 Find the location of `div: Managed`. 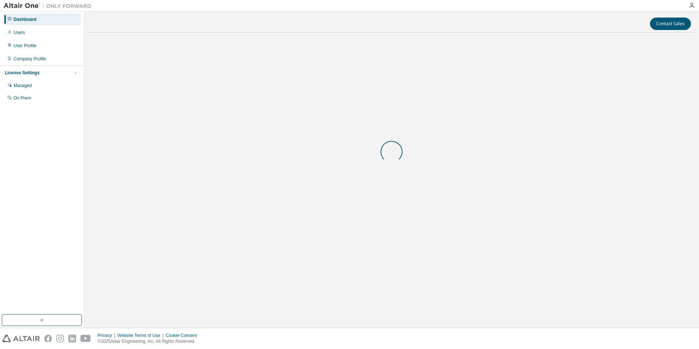

div: Managed is located at coordinates (23, 86).